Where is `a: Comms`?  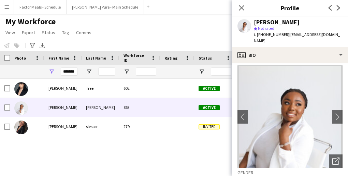
a: Comms is located at coordinates (84, 32).